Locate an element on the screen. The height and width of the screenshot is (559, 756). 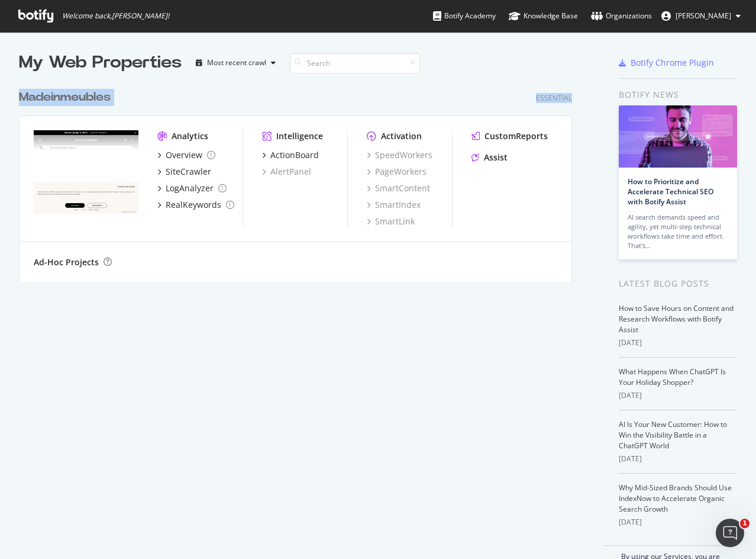
a: RealKeywords is located at coordinates (196, 205).